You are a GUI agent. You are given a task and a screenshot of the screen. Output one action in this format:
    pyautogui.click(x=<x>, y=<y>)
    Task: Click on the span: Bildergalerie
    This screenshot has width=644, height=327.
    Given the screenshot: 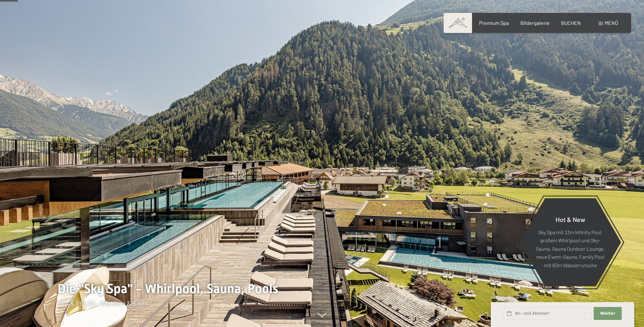 What is the action you would take?
    pyautogui.click(x=535, y=23)
    